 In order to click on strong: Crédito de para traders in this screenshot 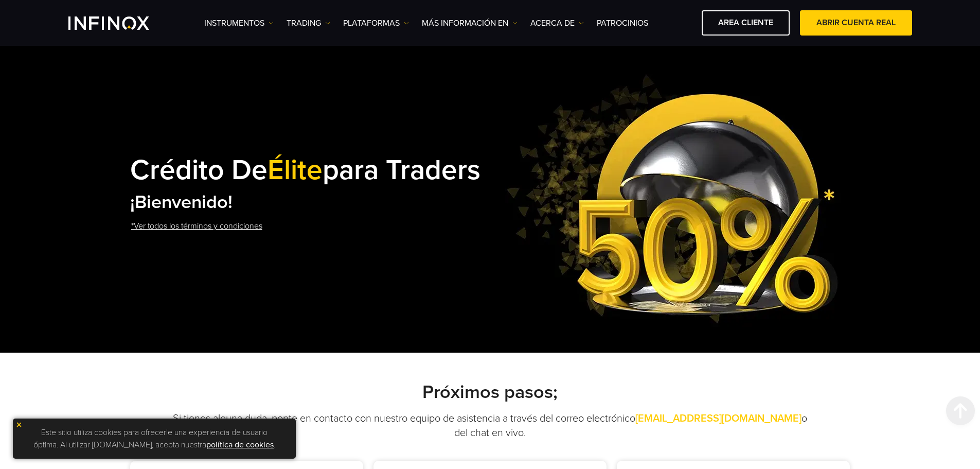, I will do `click(305, 170)`.